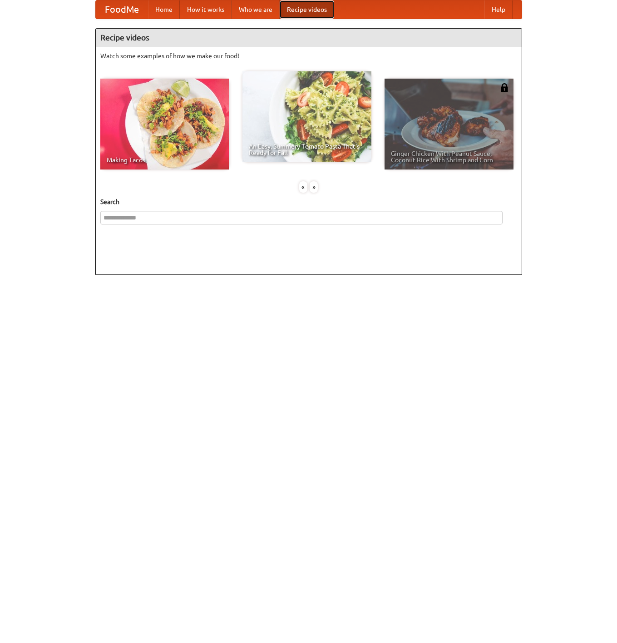 This screenshot has width=617, height=643. I want to click on a: FoodMe, so click(122, 10).